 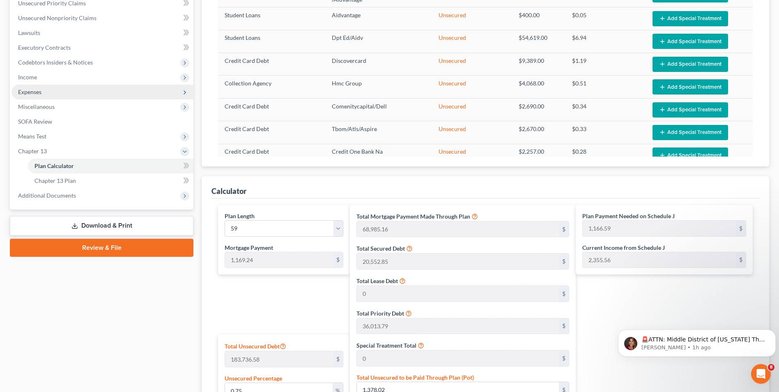 What do you see at coordinates (102, 33) in the screenshot?
I see `a: Lawsuits` at bounding box center [102, 33].